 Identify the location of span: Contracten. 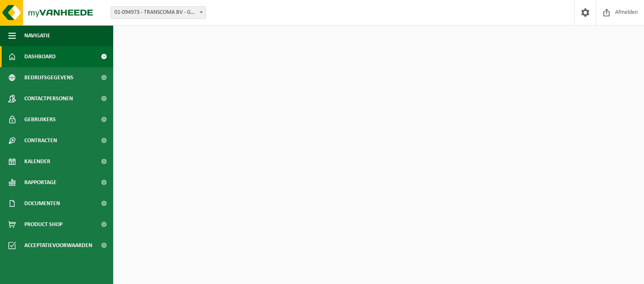
(41, 140).